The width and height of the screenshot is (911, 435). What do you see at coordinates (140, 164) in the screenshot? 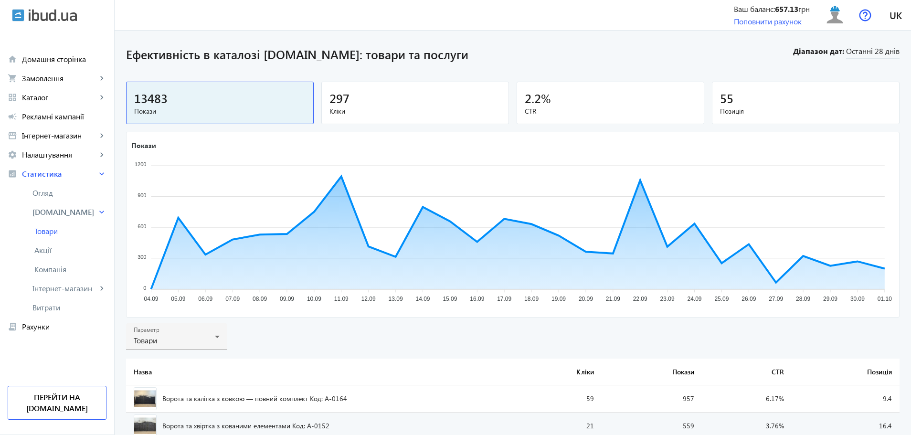
I see `tspan: 1200` at bounding box center [140, 164].